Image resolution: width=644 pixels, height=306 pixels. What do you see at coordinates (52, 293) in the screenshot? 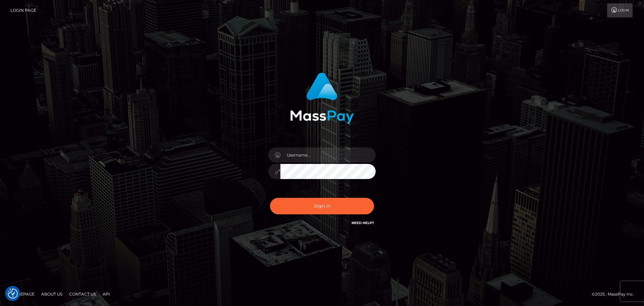
I see `a: About Us` at bounding box center [52, 293].